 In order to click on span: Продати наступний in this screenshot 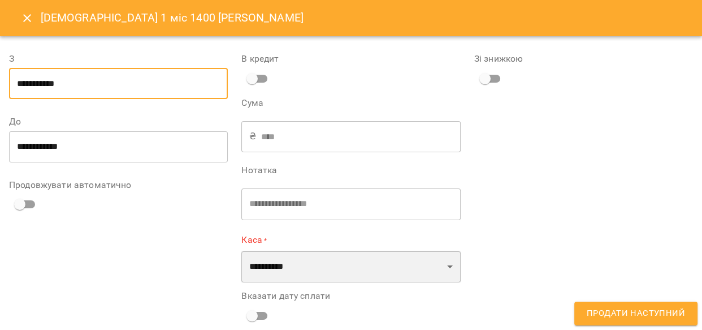, I will do `click(636, 313)`.